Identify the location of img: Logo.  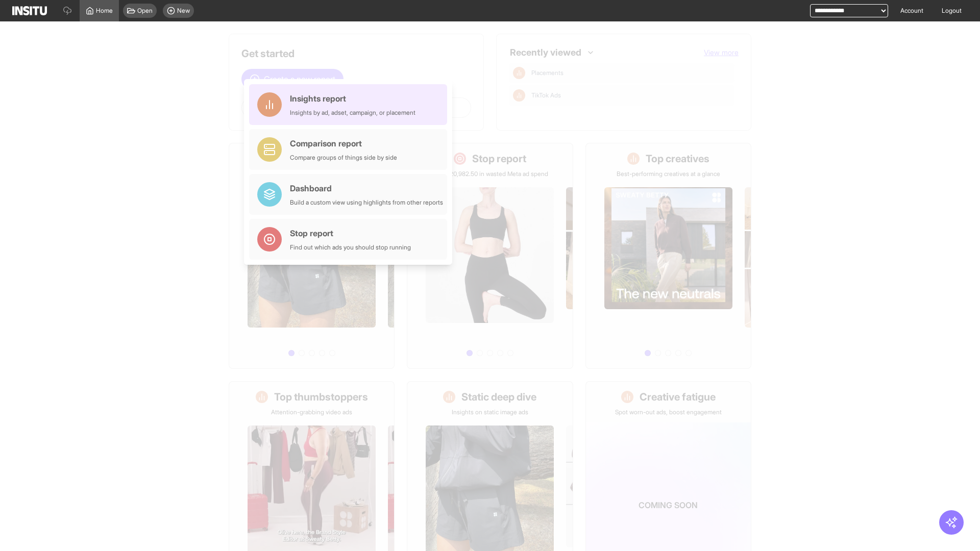
(30, 11).